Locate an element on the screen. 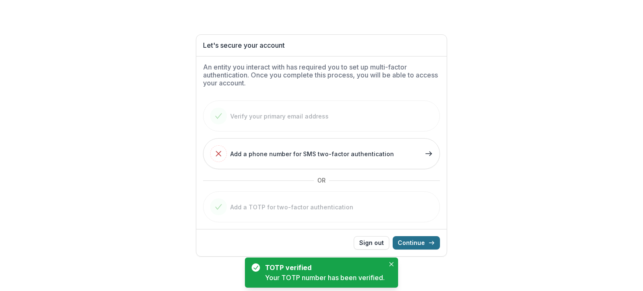 The image size is (643, 291). button: Sign out is located at coordinates (371, 243).